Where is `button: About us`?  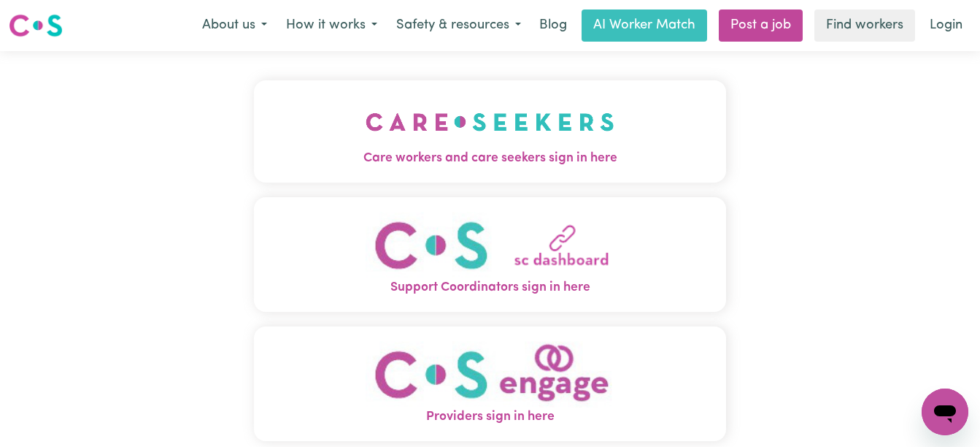 button: About us is located at coordinates (234, 26).